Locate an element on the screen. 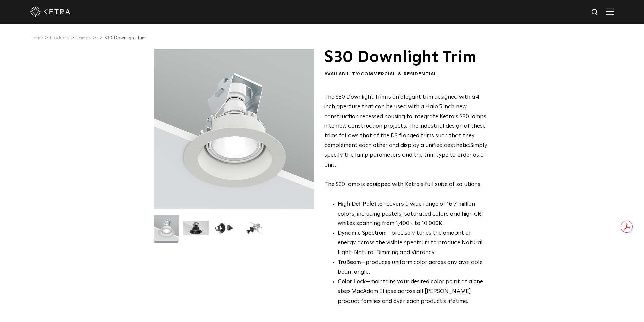  h1: S30 Downlight Trim is located at coordinates (406, 58).